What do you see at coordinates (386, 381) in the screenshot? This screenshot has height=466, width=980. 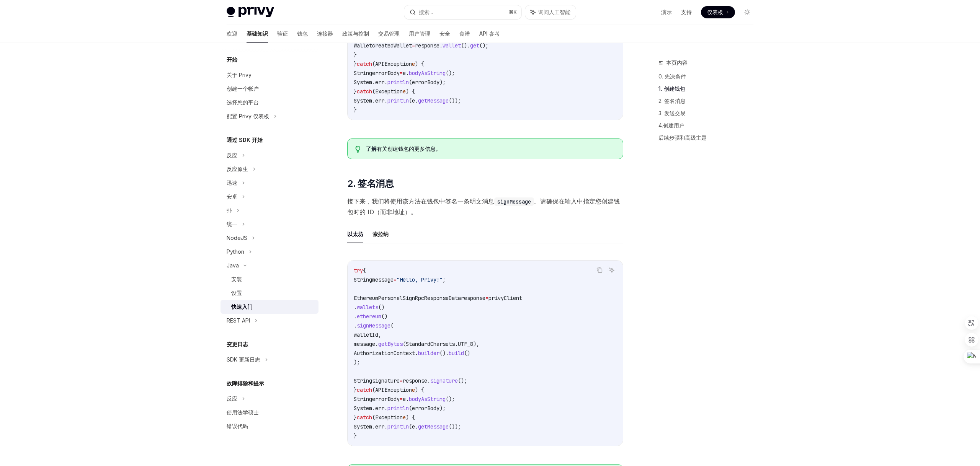 I see `span: signature` at bounding box center [386, 381].